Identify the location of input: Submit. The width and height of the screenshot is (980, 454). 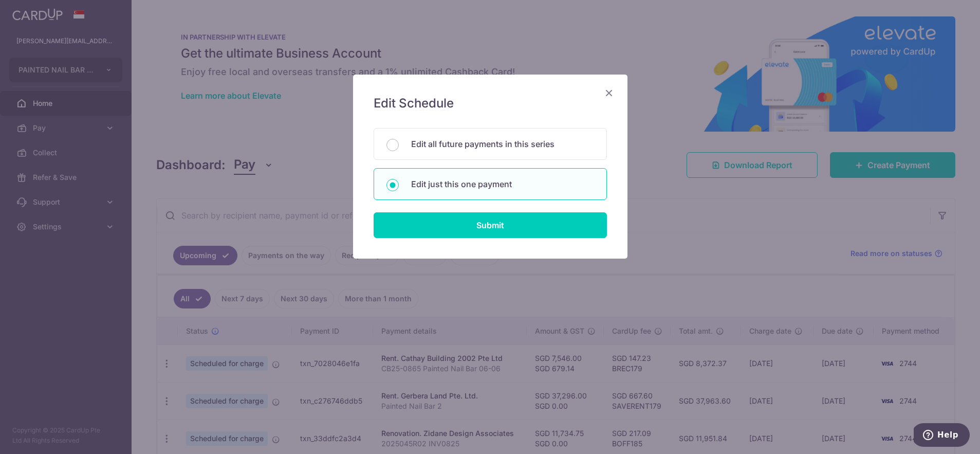
(490, 225).